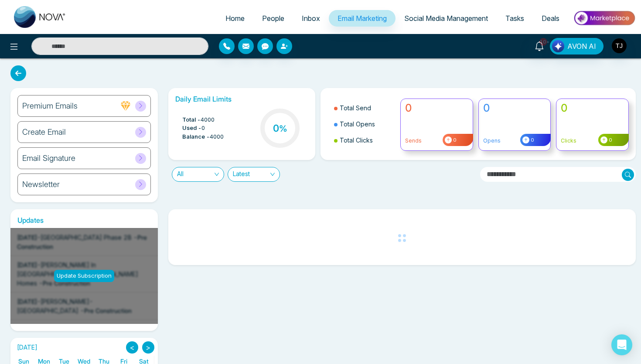 This screenshot has width=641, height=364. I want to click on span: Inbox, so click(311, 18).